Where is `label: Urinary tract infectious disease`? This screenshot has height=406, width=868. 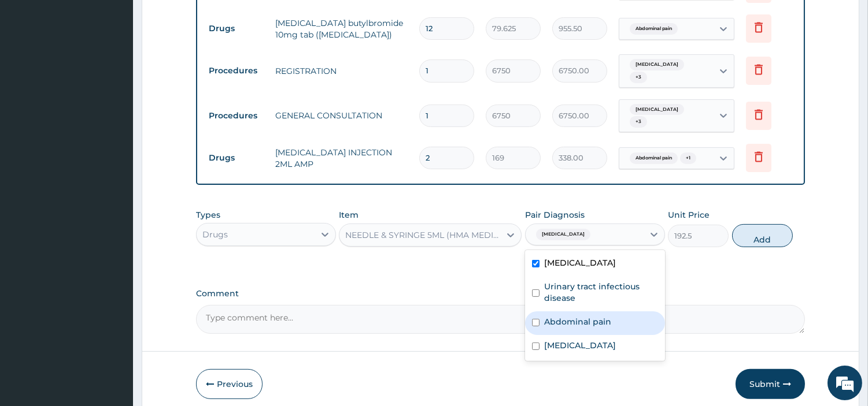 label: Urinary tract infectious disease is located at coordinates (601, 292).